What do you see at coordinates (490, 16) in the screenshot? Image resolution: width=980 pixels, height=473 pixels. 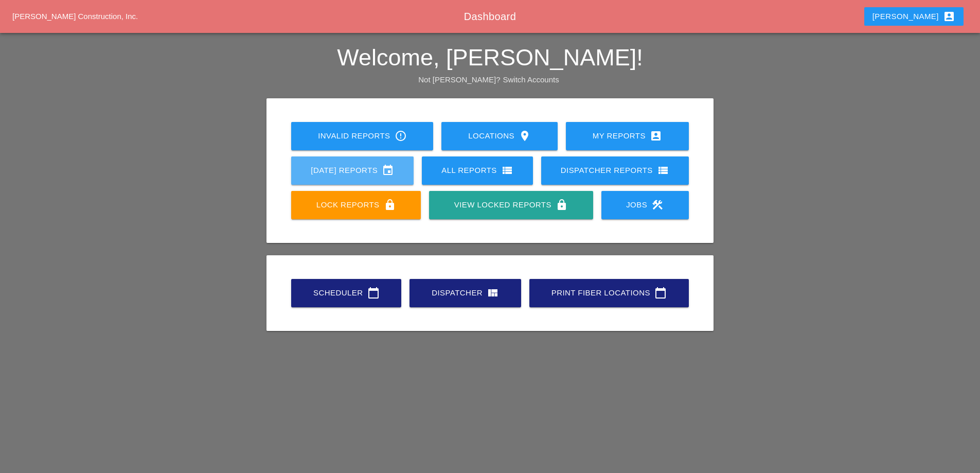 I see `span: Dashboard` at bounding box center [490, 16].